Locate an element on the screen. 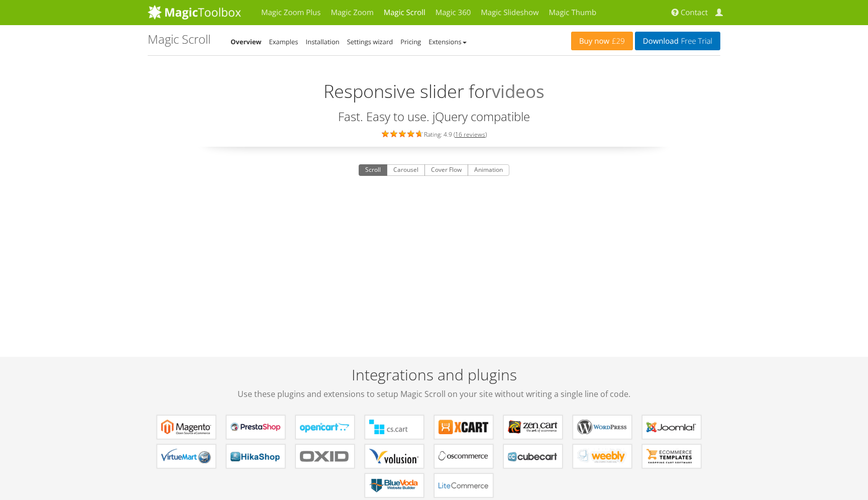 The height and width of the screenshot is (500, 868). span: videos is located at coordinates (518, 92).